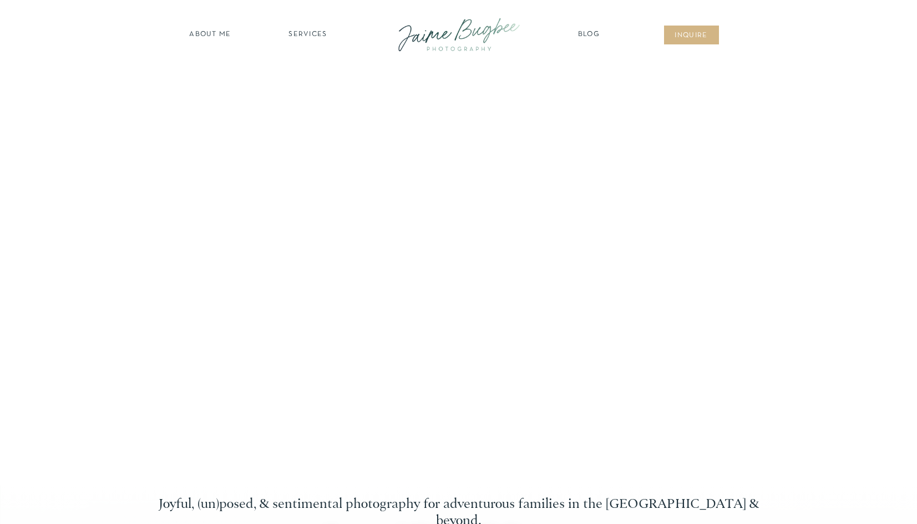 The width and height of the screenshot is (917, 524). Describe the element at coordinates (691, 36) in the screenshot. I see `nav: inqUIre` at that location.